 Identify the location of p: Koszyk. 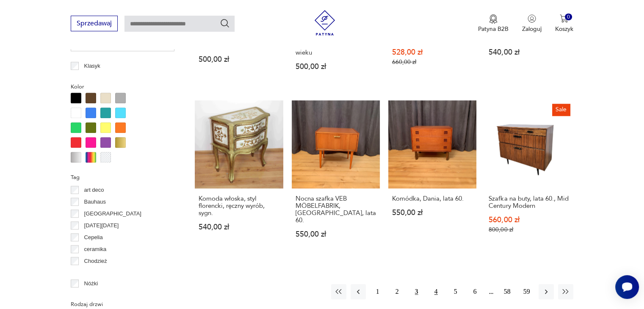
(564, 29).